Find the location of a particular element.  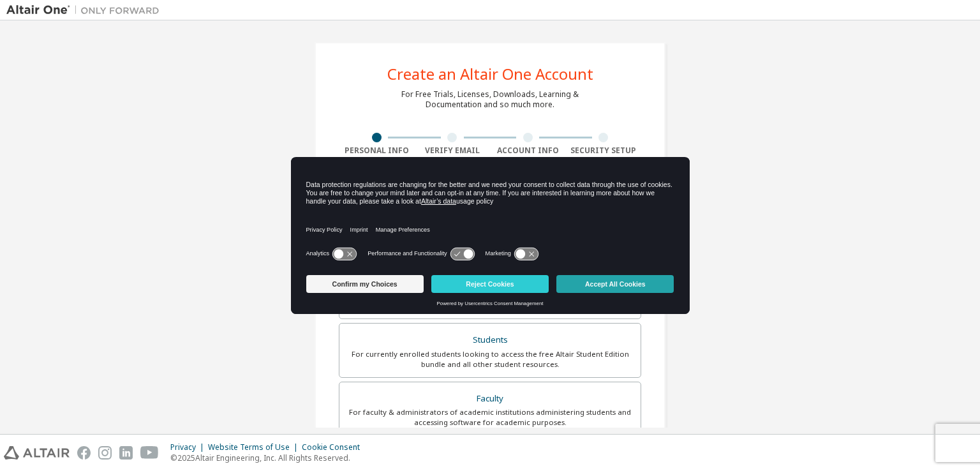

div: Cookie Consent is located at coordinates (334, 447).